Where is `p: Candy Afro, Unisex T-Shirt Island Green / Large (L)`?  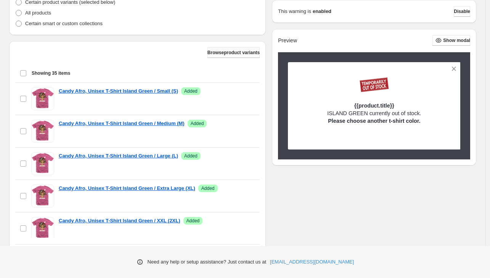 p: Candy Afro, Unisex T-Shirt Island Green / Large (L) is located at coordinates (118, 156).